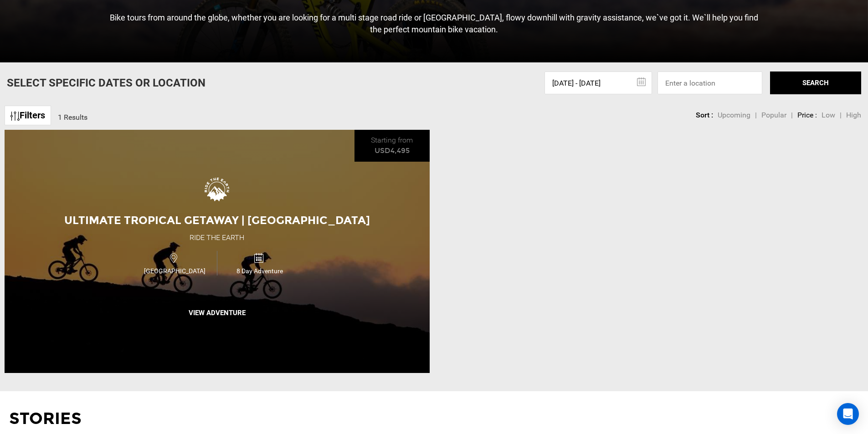 The image size is (868, 434). What do you see at coordinates (434, 419) in the screenshot?
I see `p: Stories` at bounding box center [434, 419].